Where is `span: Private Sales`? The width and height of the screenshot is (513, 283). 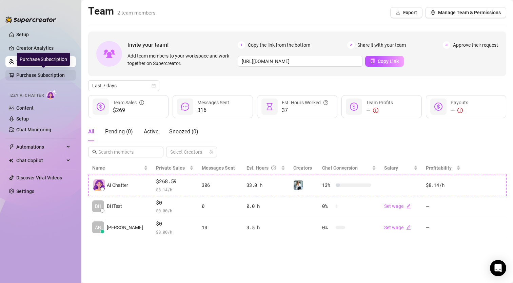 span: Private Sales is located at coordinates (170, 168).